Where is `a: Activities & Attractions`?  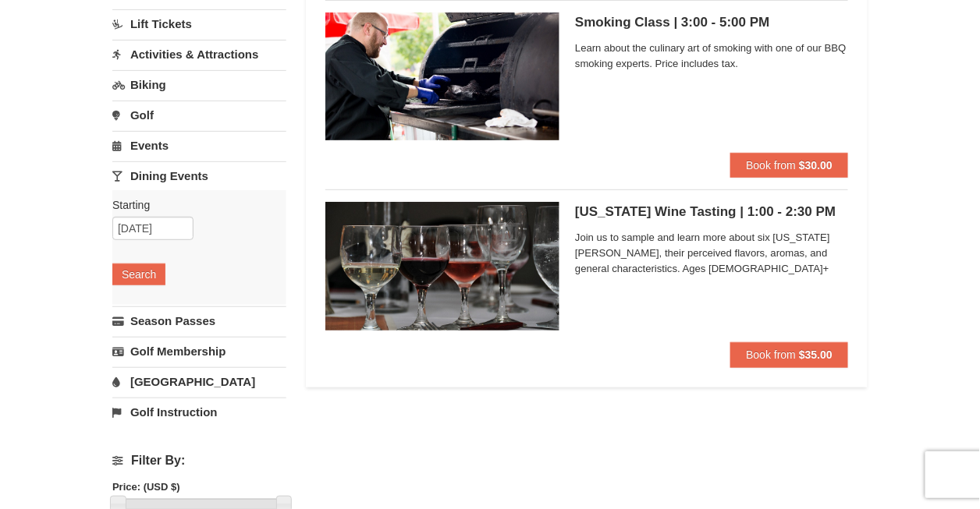 a: Activities & Attractions is located at coordinates (199, 54).